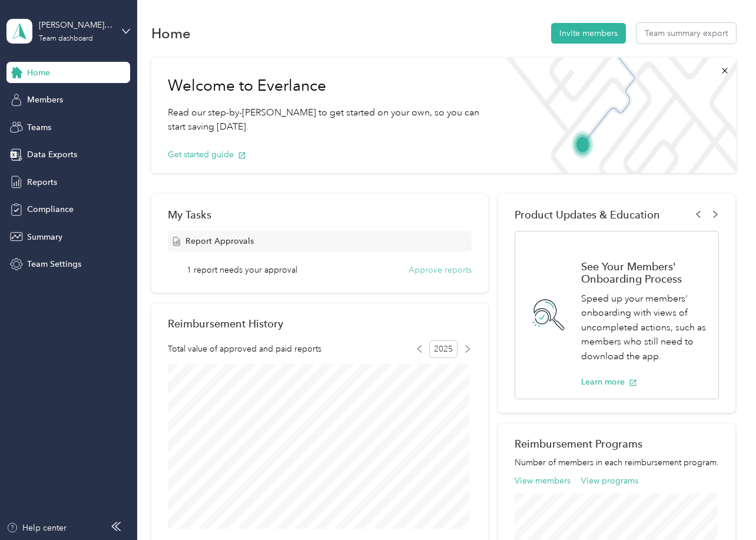  What do you see at coordinates (66, 39) in the screenshot?
I see `div: Team dashboard` at bounding box center [66, 39].